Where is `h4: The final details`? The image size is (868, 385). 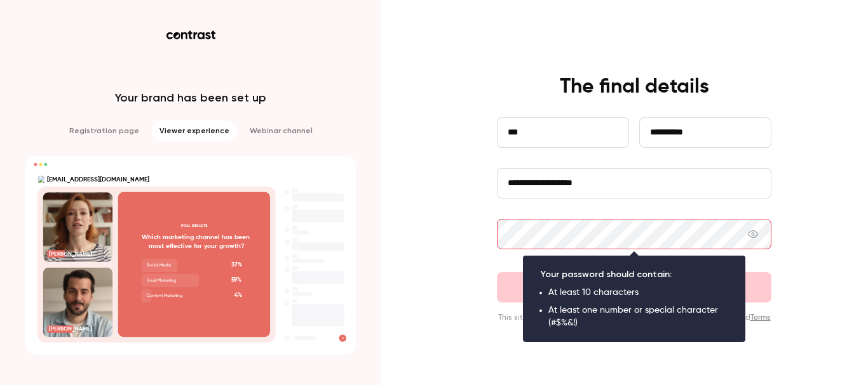
h4: The final details is located at coordinates (634, 87).